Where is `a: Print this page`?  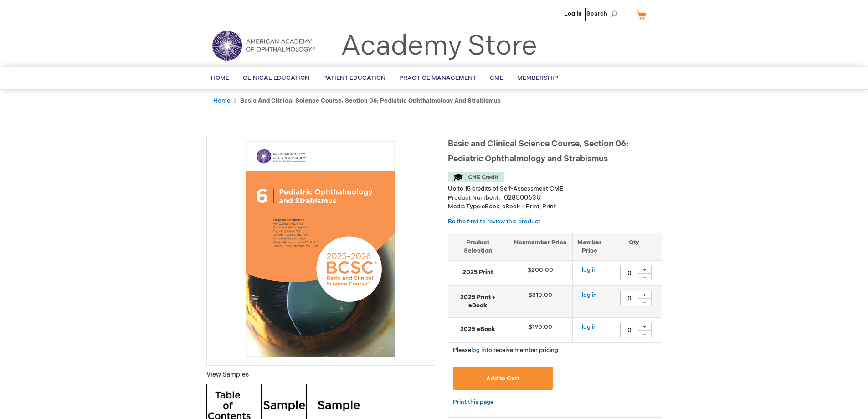 a: Print this page is located at coordinates (473, 402).